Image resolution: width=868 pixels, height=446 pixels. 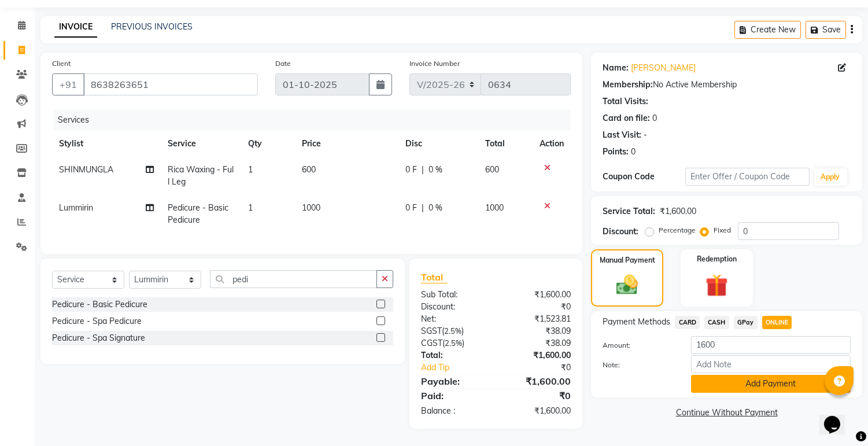 What do you see at coordinates (629, 211) in the screenshot?
I see `div: Service Total:` at bounding box center [629, 211].